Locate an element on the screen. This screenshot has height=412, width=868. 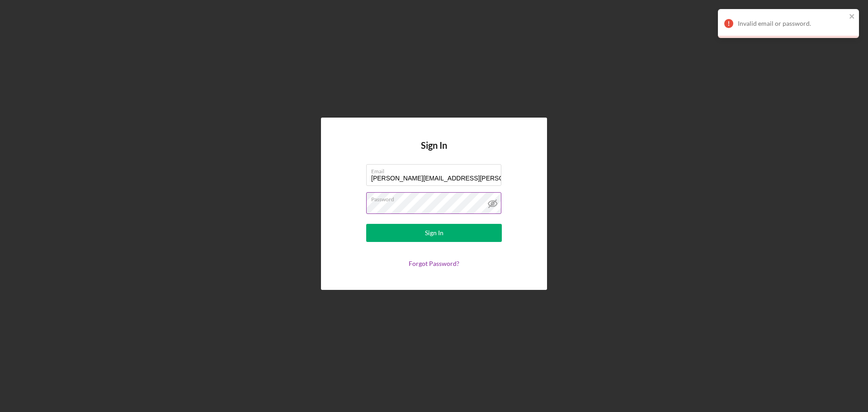
div: Invalid email or password. is located at coordinates (792, 23).